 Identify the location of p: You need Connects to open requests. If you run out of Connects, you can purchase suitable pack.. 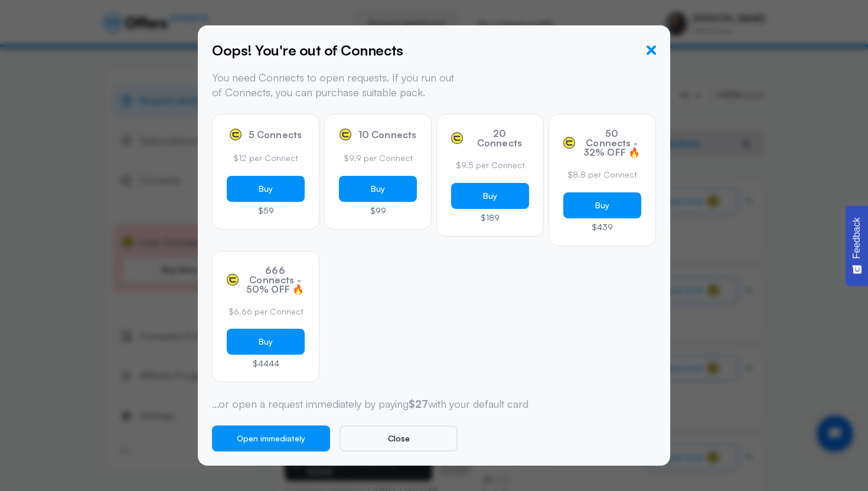
(337, 85).